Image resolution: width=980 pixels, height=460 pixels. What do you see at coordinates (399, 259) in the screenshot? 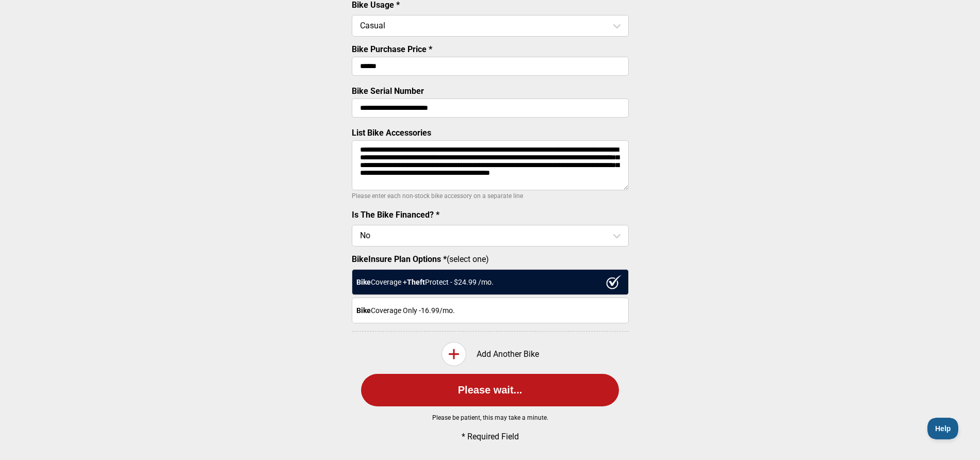
I see `strong: BikeInsure Plan Options *` at bounding box center [399, 259].